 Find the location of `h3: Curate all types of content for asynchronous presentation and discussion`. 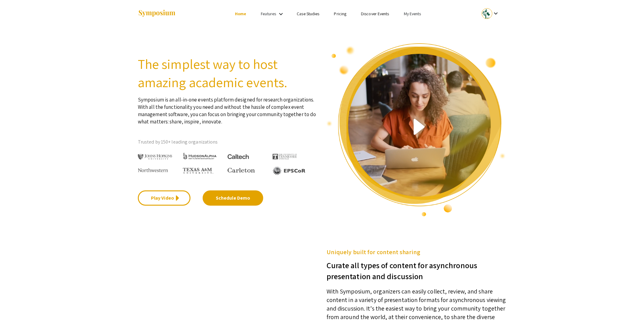

h3: Curate all types of content for asynchronous presentation and discussion is located at coordinates (417, 269).